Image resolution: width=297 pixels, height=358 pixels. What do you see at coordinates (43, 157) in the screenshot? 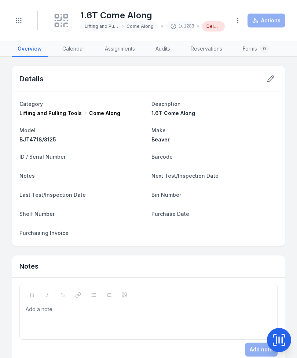
I see `span: ID / Serial Number` at bounding box center [43, 157].